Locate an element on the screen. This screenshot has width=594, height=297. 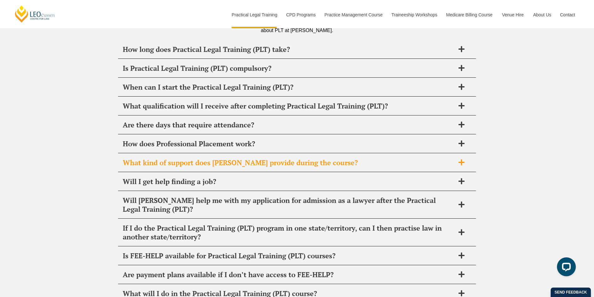
a: CPD Programs is located at coordinates (301, 15).